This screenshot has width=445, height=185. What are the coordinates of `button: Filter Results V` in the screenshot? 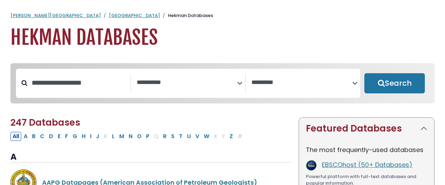 It's located at (197, 136).